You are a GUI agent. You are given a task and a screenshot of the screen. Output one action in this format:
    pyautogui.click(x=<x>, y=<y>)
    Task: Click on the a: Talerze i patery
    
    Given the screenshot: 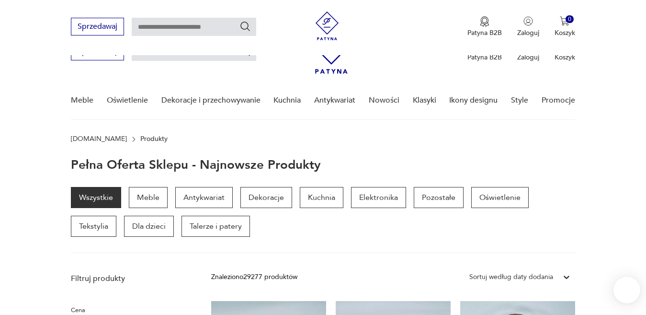 What is the action you would take?
    pyautogui.click(x=215, y=226)
    